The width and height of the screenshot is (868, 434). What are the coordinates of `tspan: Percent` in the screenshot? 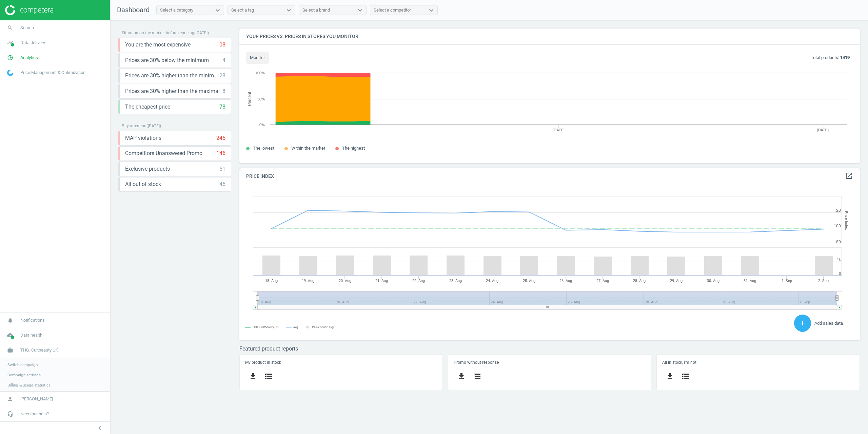 It's located at (250, 99).